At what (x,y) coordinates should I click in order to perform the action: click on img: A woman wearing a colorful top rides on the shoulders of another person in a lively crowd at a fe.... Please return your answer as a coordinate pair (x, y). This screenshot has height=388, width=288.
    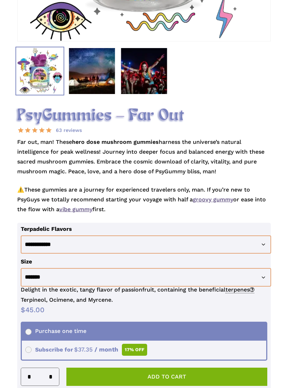
    Looking at the image, I should click on (144, 71).